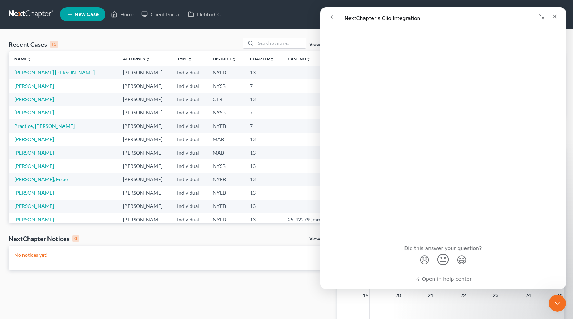 This screenshot has height=319, width=573. Describe the element at coordinates (184, 59) in the screenshot. I see `a: Typeunfold_more` at that location.